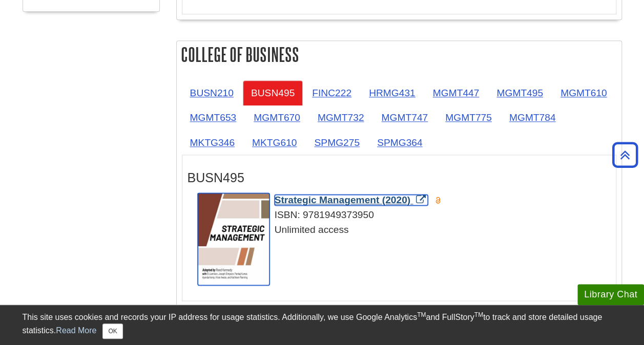 The width and height of the screenshot is (644, 345). Describe the element at coordinates (211, 93) in the screenshot. I see `a: BUSN210` at that location.